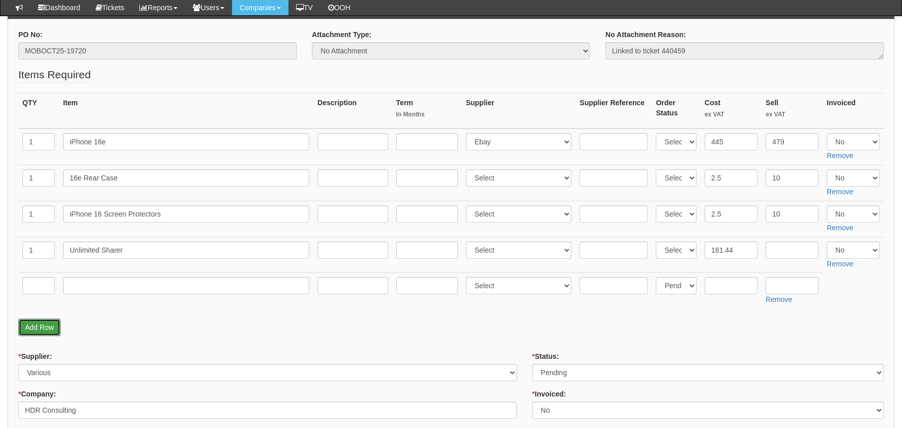  Describe the element at coordinates (549, 394) in the screenshot. I see `label: Invoiced:` at that location.